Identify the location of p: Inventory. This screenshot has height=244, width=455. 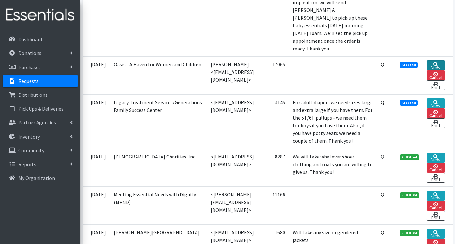
(29, 137).